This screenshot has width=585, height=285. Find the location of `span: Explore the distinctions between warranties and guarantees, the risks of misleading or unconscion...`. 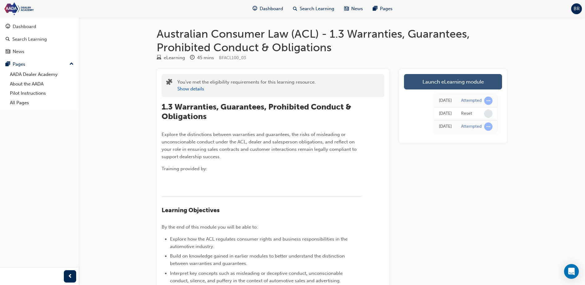

span: Explore the distinctions between warranties and guarantees, the risks of misleading or unconscion... is located at coordinates (260, 145).